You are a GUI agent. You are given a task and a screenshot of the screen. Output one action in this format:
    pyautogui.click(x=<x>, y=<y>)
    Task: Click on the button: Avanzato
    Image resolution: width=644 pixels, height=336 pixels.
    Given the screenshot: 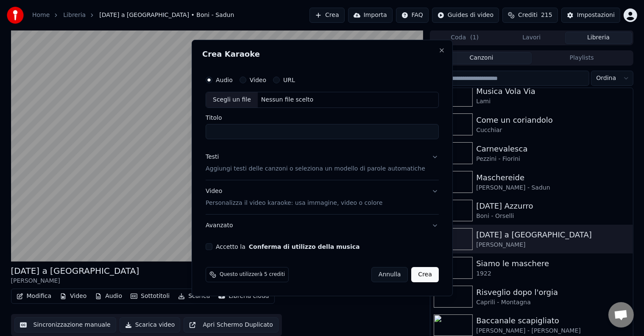 What is the action you would take?
    pyautogui.click(x=322, y=225)
    